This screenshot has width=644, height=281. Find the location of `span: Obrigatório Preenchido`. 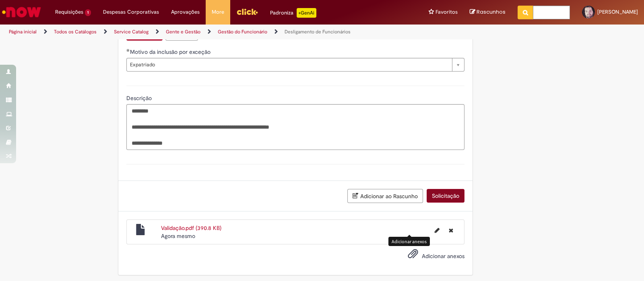

span: Obrigatório Preenchido is located at coordinates (128, 50).